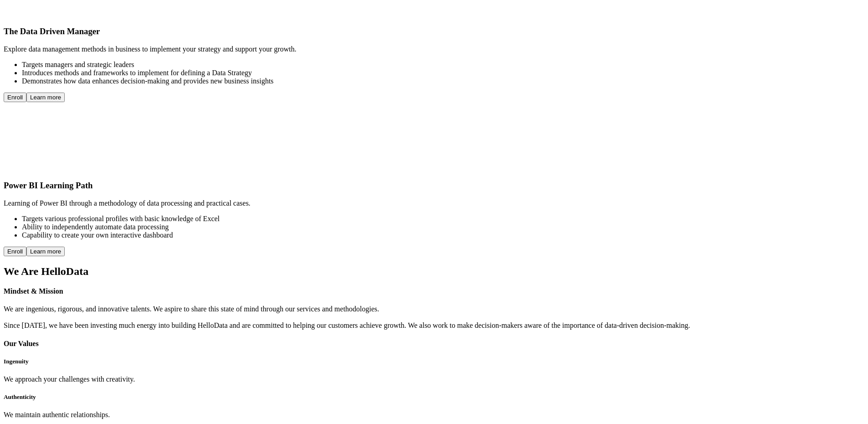 This screenshot has height=424, width=868. What do you see at coordinates (434, 344) in the screenshot?
I see `h4: Our Values` at bounding box center [434, 344].